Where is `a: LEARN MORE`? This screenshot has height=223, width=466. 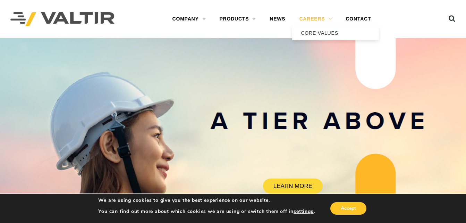
a: LEARN MORE is located at coordinates (293, 185).